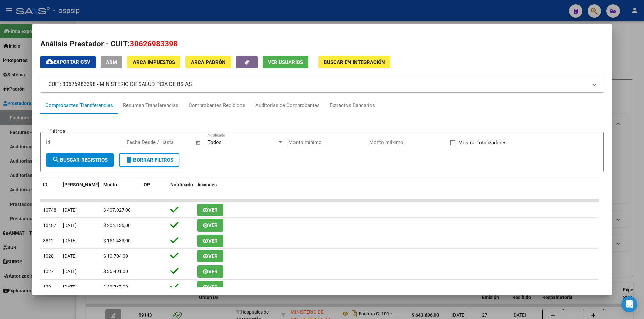  I want to click on div: Auditorías de Comprobantes, so click(287, 105).